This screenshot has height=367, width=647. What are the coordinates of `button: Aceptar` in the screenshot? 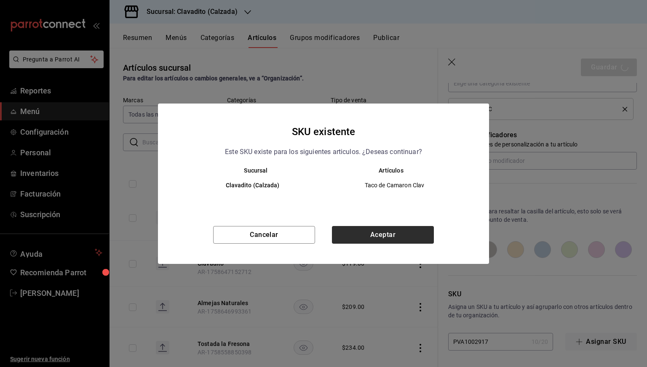 It's located at (383, 235).